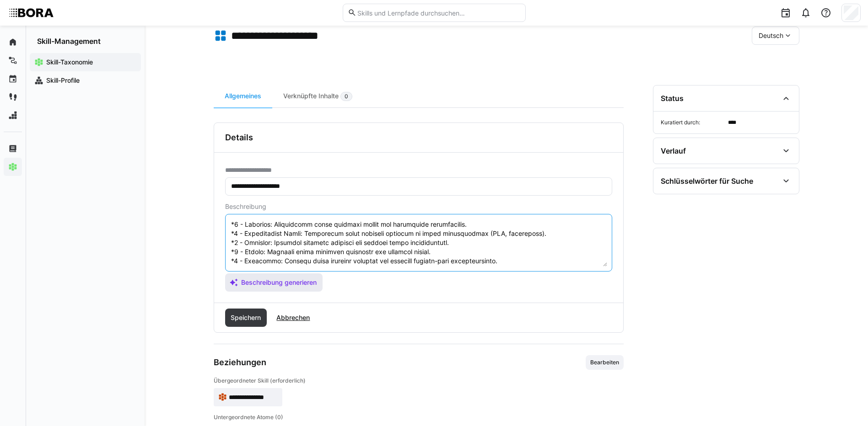 The width and height of the screenshot is (868, 426). Describe the element at coordinates (673, 151) in the screenshot. I see `div: Verlauf` at that location.